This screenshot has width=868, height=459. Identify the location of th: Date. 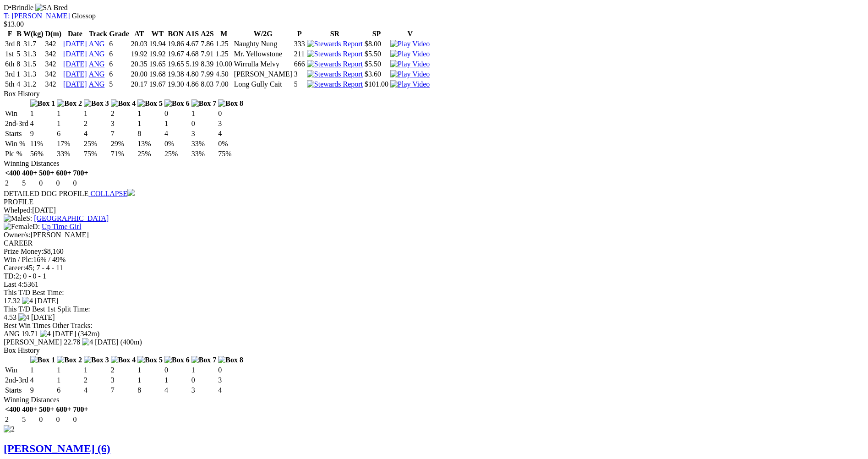
(75, 34).